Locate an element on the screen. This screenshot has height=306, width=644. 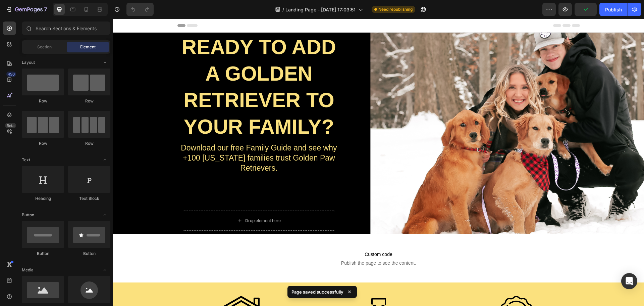
p: Page saved successfully is located at coordinates (317, 292).